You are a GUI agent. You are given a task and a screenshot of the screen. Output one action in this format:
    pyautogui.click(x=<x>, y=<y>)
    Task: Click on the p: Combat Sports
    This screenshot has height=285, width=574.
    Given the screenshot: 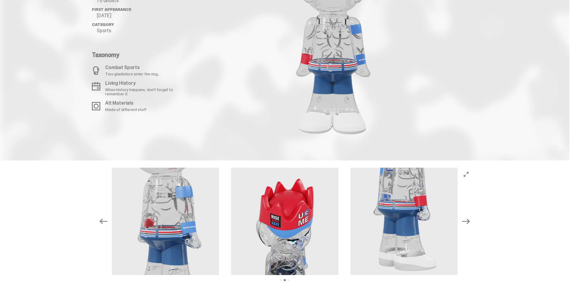 What is the action you would take?
    pyautogui.click(x=133, y=67)
    